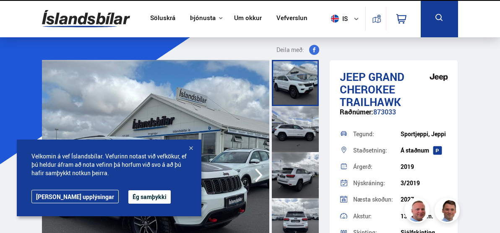  Describe the element at coordinates (290, 50) in the screenshot. I see `span: Deila með:` at that location.